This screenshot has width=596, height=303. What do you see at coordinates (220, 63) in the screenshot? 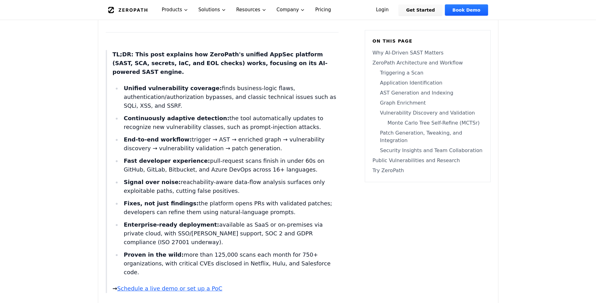
I see `strong: TL;DR: This post explains how ZeroPath's unified AppSec platform (SAST, SCA, secrets, IaC, and EO...` at bounding box center [220, 63].